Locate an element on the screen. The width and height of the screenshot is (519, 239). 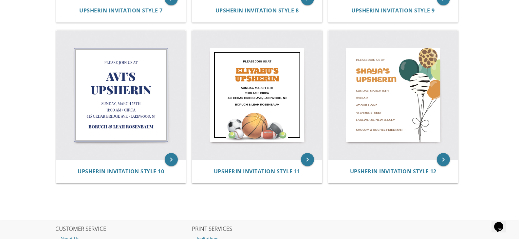
a: Upsherin Invitation Style 10 is located at coordinates (121, 172).